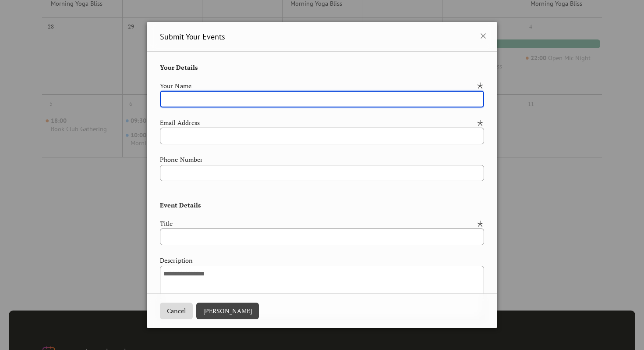 This screenshot has width=644, height=350. What do you see at coordinates (179, 68) in the screenshot?
I see `span: Your Details` at bounding box center [179, 68].